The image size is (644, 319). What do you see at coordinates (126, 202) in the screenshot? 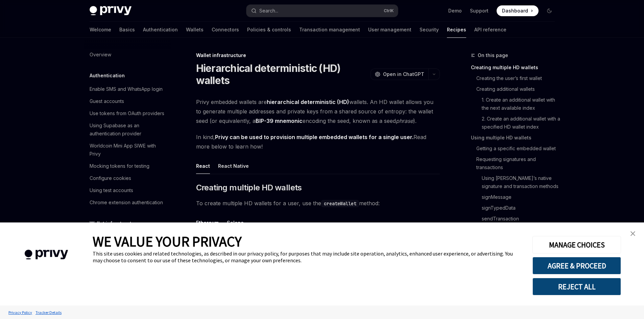
I see `div: Chrome extension authentication` at bounding box center [126, 202].